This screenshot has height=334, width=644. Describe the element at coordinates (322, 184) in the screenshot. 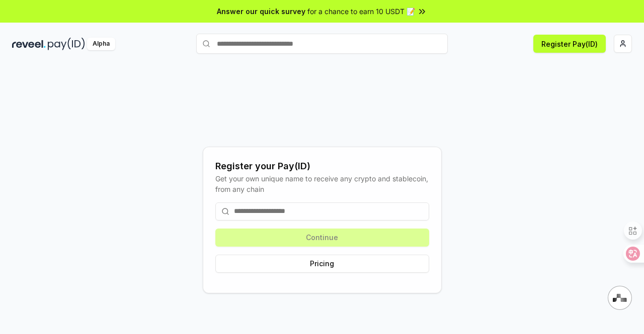

I see `div: Get your own unique name to receive any crypto and stablecoin, from any chain` at that location.